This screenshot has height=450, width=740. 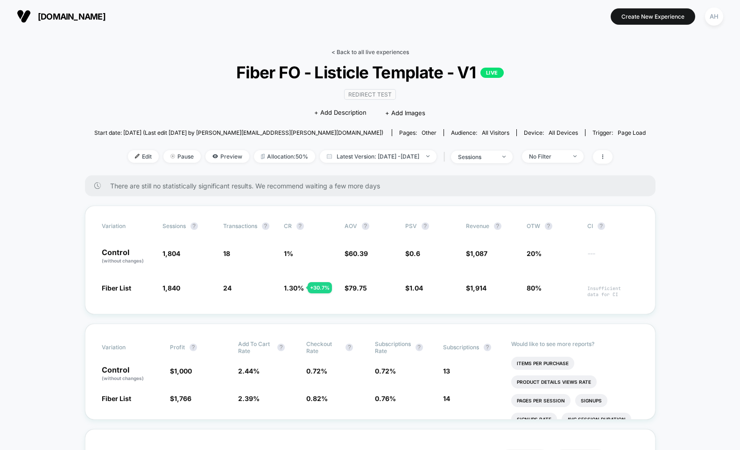 What do you see at coordinates (478, 226) in the screenshot?
I see `span: Revenue` at bounding box center [478, 226].